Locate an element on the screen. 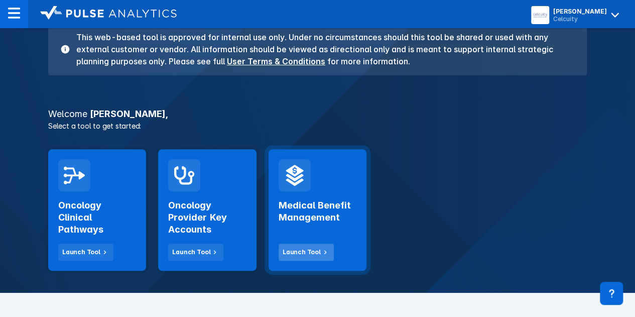  h2: Oncology Clinical Pathways is located at coordinates (97, 217).